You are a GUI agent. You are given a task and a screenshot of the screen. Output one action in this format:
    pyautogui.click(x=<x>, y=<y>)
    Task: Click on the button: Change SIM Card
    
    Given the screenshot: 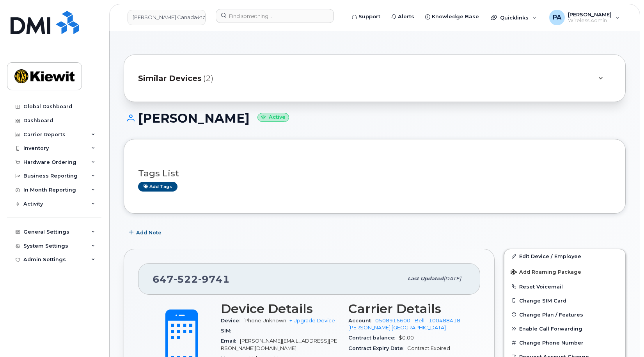 What is the action you would take?
    pyautogui.click(x=565, y=301)
    